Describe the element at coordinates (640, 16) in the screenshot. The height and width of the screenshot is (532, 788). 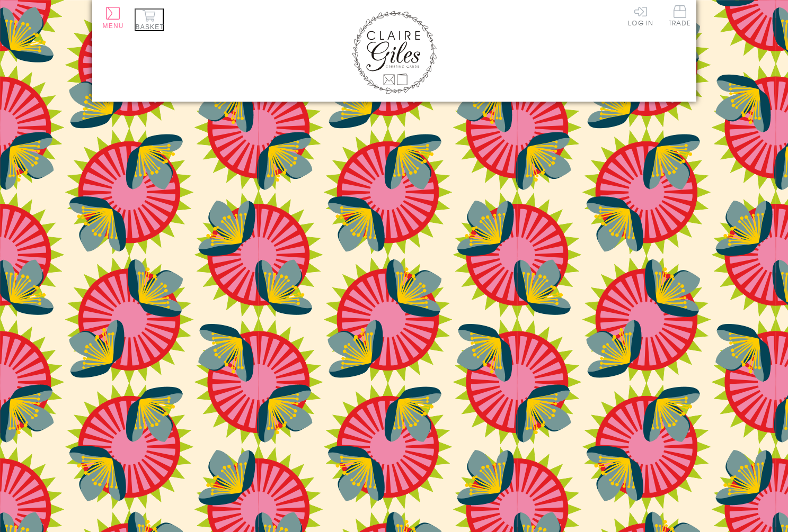
I see `a: Log In` at that location.